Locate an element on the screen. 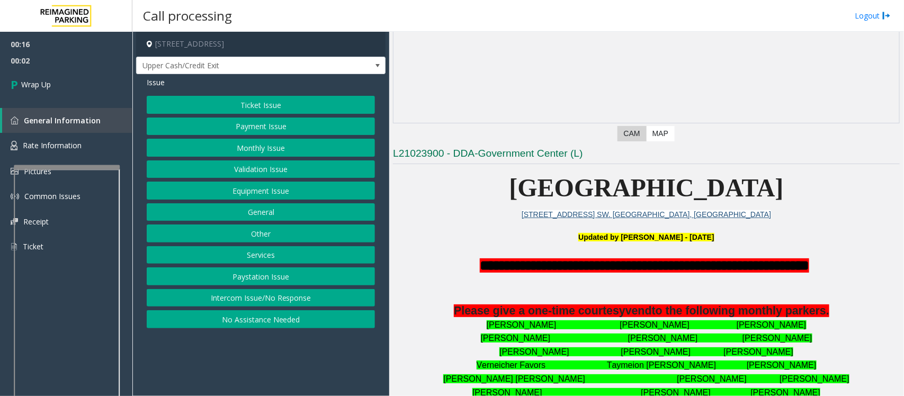 This screenshot has height=396, width=904. label: Map is located at coordinates (661, 134).